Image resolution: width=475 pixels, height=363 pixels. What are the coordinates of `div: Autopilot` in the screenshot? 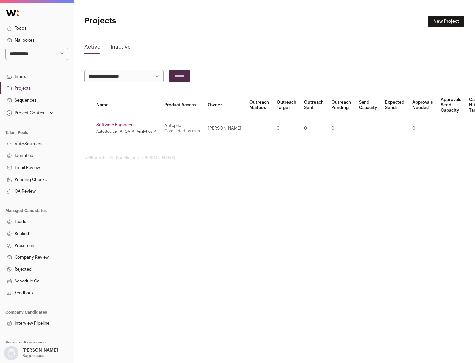 It's located at (182, 126).